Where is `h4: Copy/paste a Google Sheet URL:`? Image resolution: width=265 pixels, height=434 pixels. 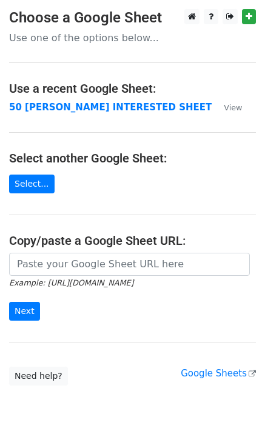
h4: Copy/paste a Google Sheet URL: is located at coordinates (132, 241).